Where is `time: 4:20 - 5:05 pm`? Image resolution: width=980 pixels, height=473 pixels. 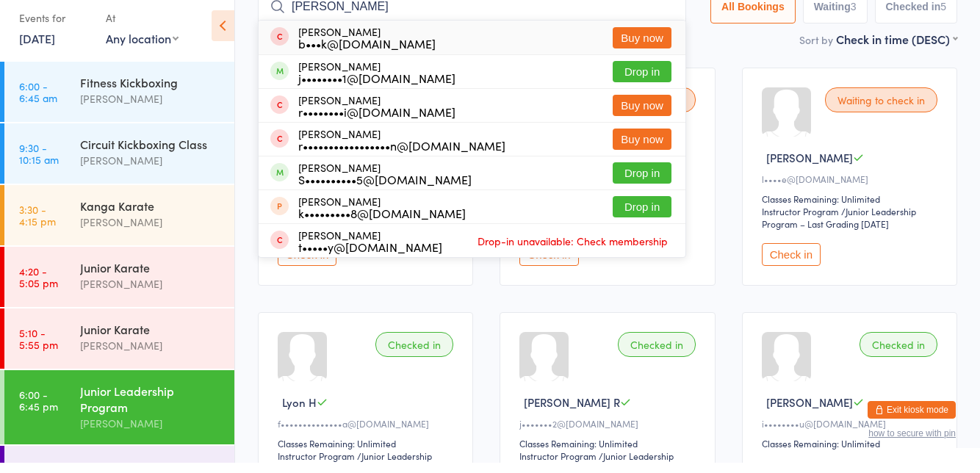
time: 4:20 - 5:05 pm is located at coordinates (38, 287).